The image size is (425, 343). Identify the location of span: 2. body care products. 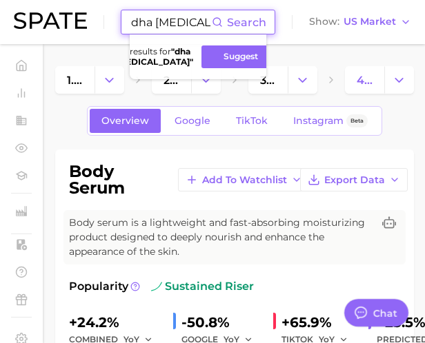
(171, 80).